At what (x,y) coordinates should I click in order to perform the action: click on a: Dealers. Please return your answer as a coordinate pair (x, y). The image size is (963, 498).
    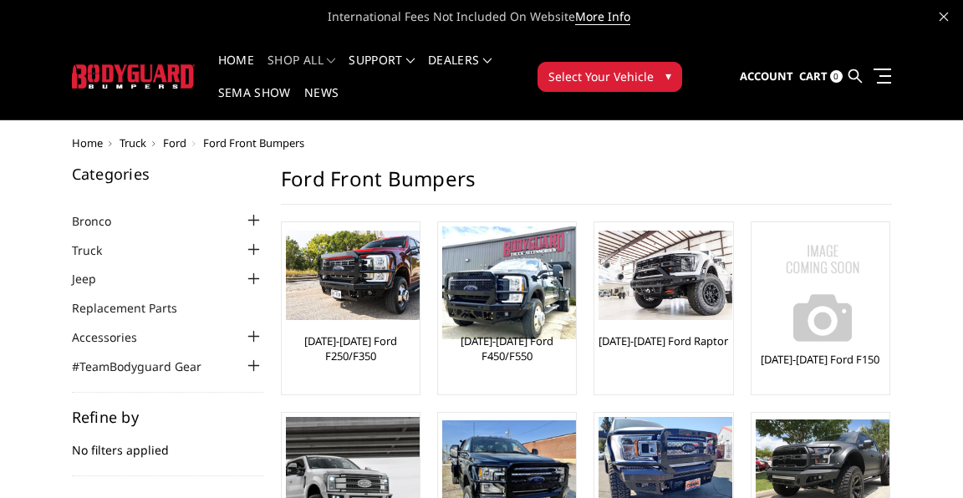
    Looking at the image, I should click on (460, 70).